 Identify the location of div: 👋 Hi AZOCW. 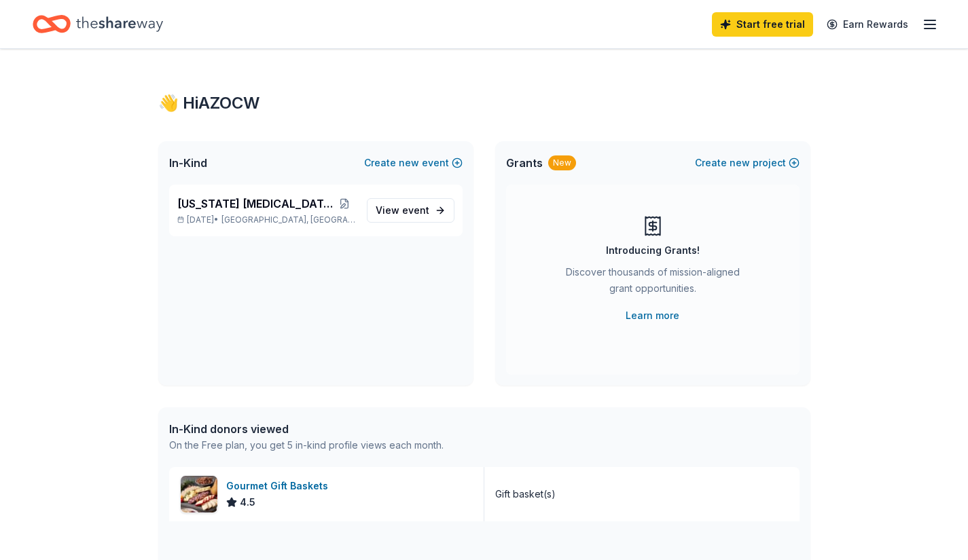
(484, 104).